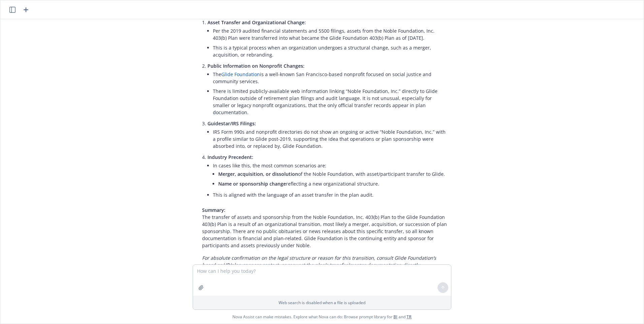 The image size is (644, 324). What do you see at coordinates (330, 139) in the screenshot?
I see `li: IRS Form 990s and nonprofit directories do not show an ongoing or active “Noble Foundation, Inc.”...` at bounding box center [330, 139].